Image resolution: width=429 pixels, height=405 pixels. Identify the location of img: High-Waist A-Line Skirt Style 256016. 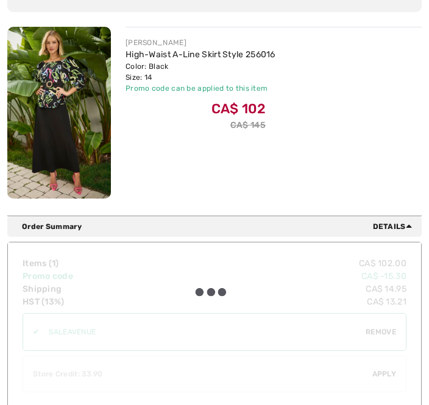
(59, 113).